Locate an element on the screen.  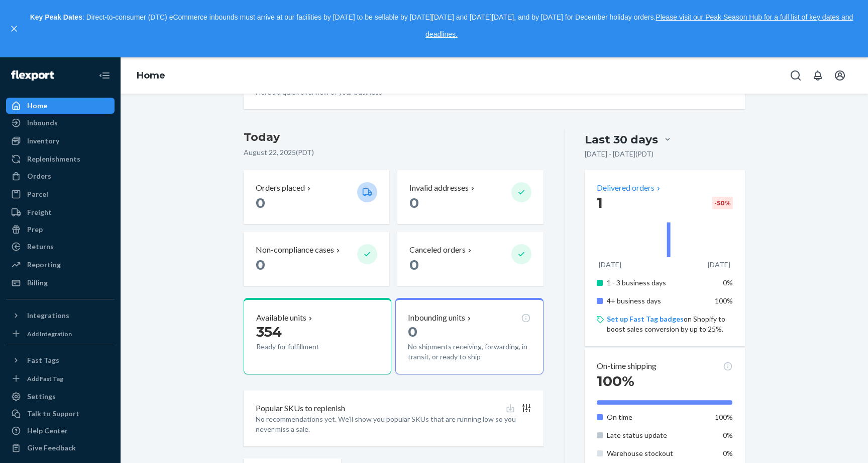
div: Returns is located at coordinates (40, 246).